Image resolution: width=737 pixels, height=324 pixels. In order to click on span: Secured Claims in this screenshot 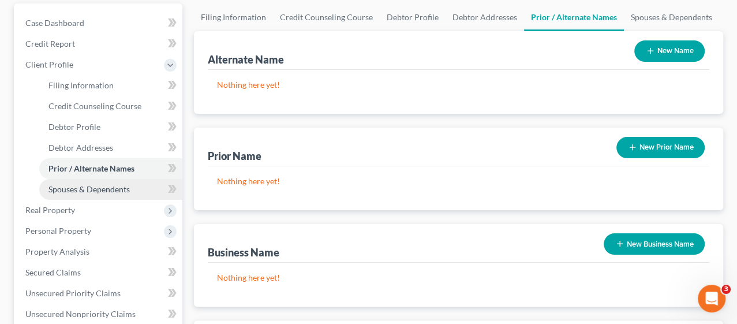, I will do `click(53, 272)`.